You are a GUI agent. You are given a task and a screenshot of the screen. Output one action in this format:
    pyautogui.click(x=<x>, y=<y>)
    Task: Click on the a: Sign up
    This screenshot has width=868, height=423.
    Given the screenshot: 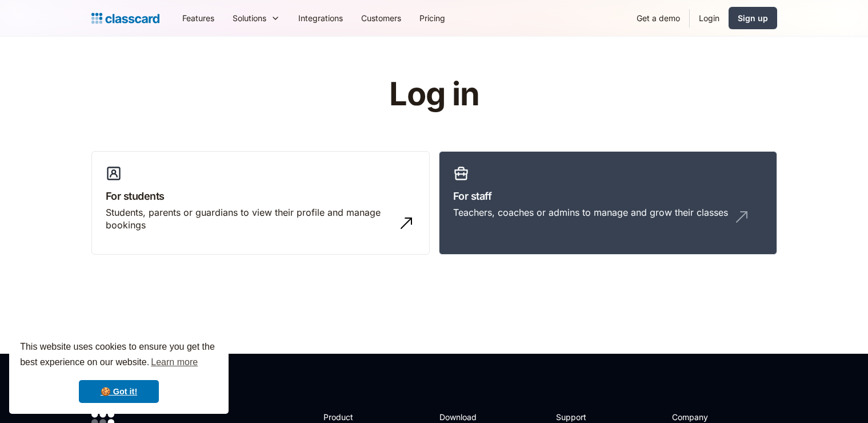 What is the action you would take?
    pyautogui.click(x=753, y=18)
    